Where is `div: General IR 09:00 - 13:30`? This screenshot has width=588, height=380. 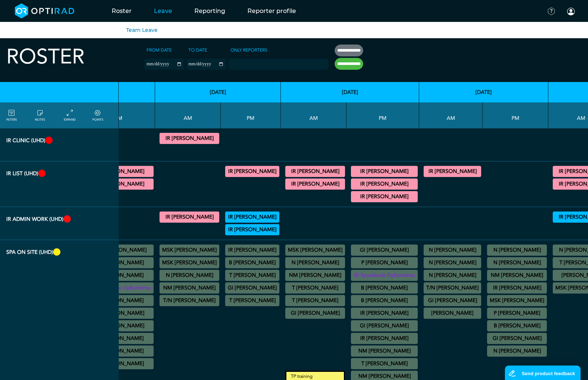 div: General IR 09:00 - 13:30 is located at coordinates (315, 184).